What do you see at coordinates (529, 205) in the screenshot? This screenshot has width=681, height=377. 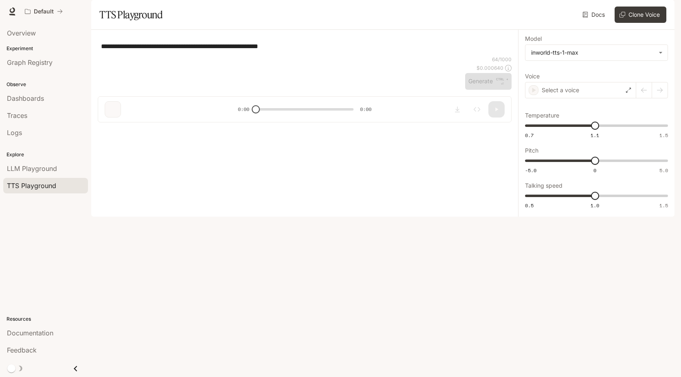 I see `span: 0.5` at bounding box center [529, 205].